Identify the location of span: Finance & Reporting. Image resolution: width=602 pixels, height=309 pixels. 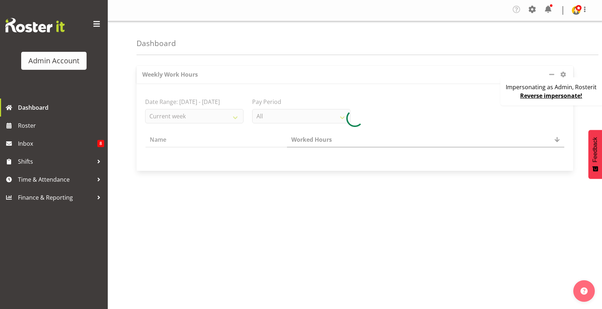
(56, 197).